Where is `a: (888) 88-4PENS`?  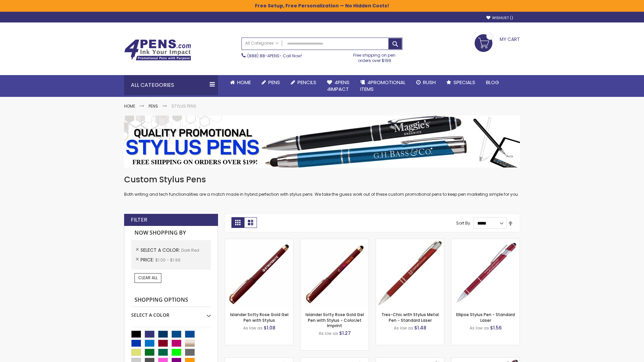 a: (888) 88-4PENS is located at coordinates (263, 56).